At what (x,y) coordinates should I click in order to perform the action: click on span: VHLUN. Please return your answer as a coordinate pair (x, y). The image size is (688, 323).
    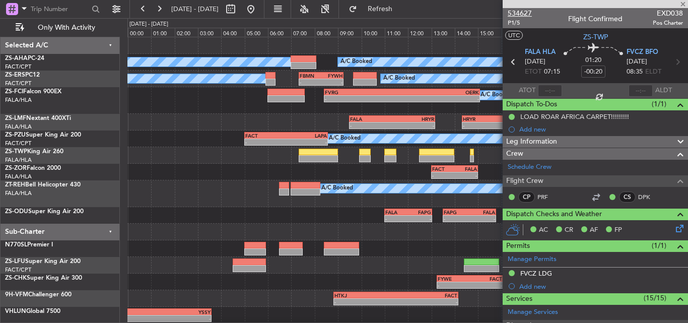
    Looking at the image, I should click on (16, 311).